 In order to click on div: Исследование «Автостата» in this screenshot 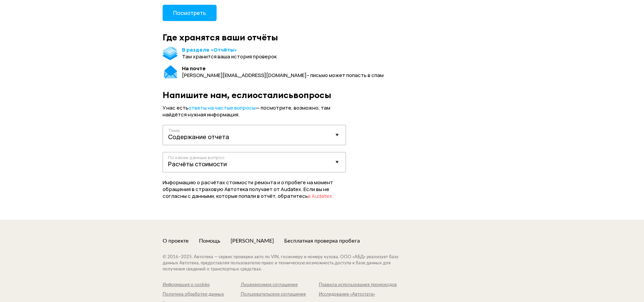, I will do `click(357, 294)`.